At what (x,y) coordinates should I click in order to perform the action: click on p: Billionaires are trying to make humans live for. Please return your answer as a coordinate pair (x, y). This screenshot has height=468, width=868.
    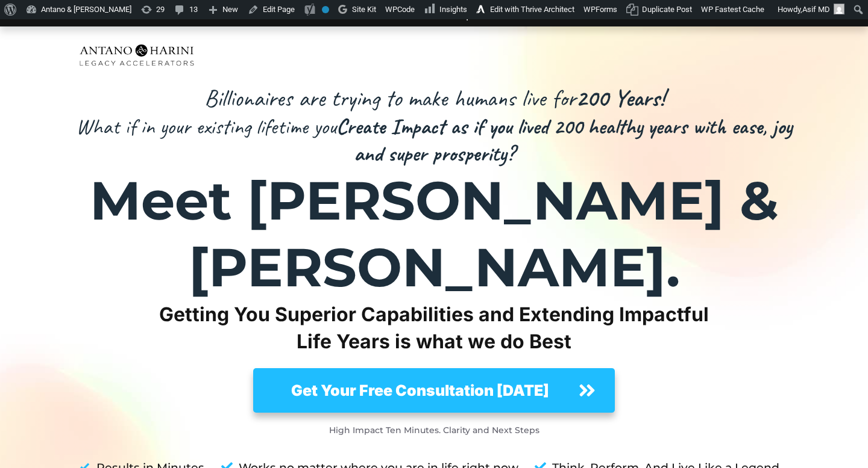
    Looking at the image, I should click on (434, 98).